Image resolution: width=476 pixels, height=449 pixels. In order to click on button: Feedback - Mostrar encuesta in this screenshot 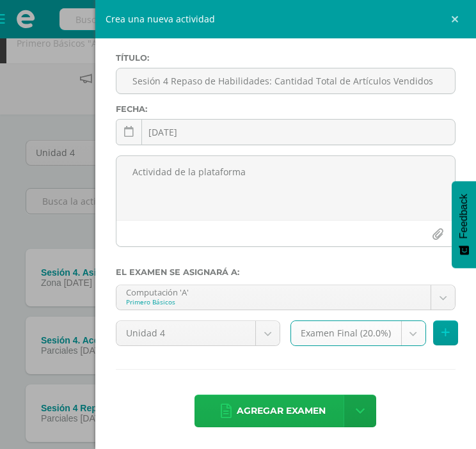, I will do `click(464, 225)`.